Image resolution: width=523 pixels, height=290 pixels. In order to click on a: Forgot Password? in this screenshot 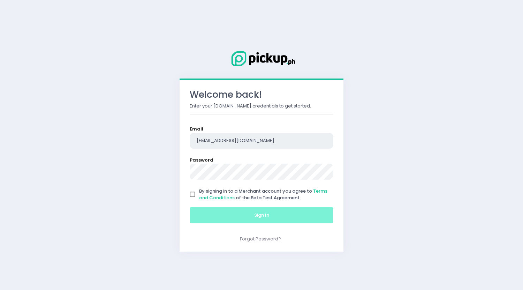, I will do `click(260, 239)`.